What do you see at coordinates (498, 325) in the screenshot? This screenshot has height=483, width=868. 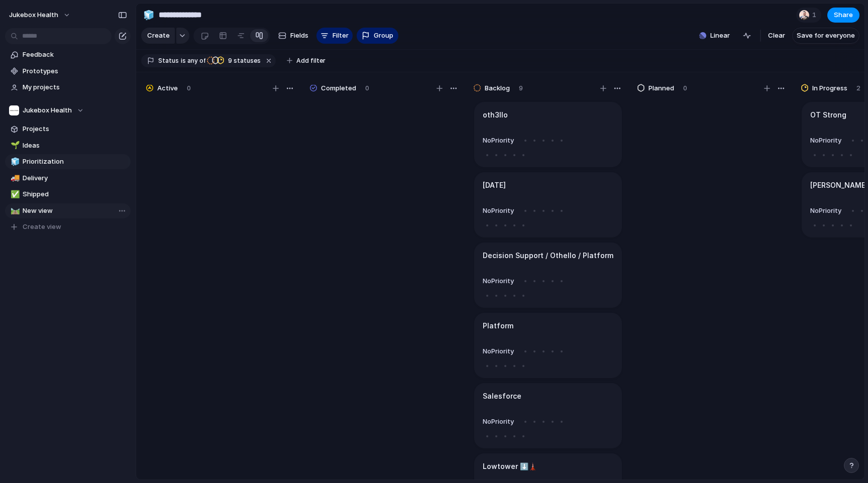 I see `h1: Platf﻿orm` at bounding box center [498, 325].